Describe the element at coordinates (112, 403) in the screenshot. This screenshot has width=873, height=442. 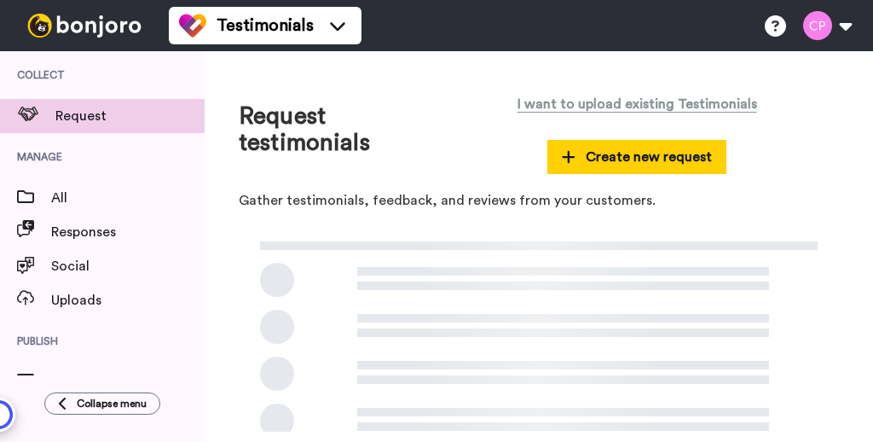
I see `span: Collapse menu` at that location.